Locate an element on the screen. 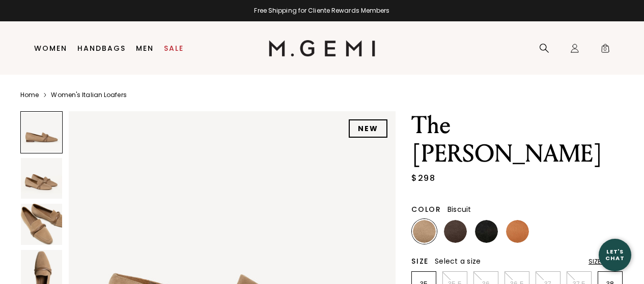 The image size is (644, 284). a: Women is located at coordinates (50, 48).